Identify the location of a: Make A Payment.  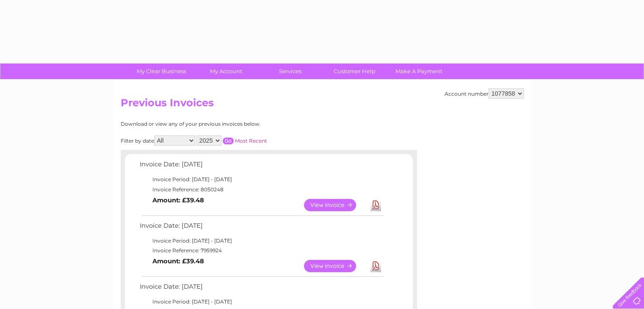
(419, 71).